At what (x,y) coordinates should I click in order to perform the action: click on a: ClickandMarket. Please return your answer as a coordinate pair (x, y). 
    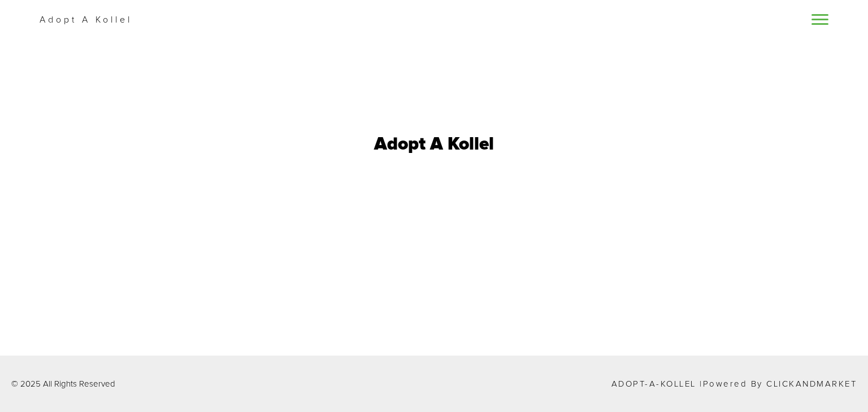
    Looking at the image, I should click on (811, 384).